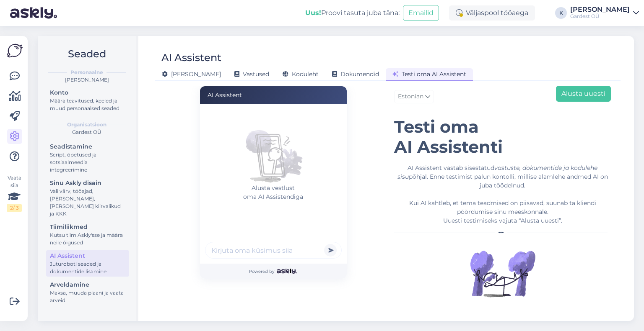 The width and height of the screenshot is (644, 331). What do you see at coordinates (87, 183) in the screenshot?
I see `div: Sinu Askly disain` at bounding box center [87, 183].